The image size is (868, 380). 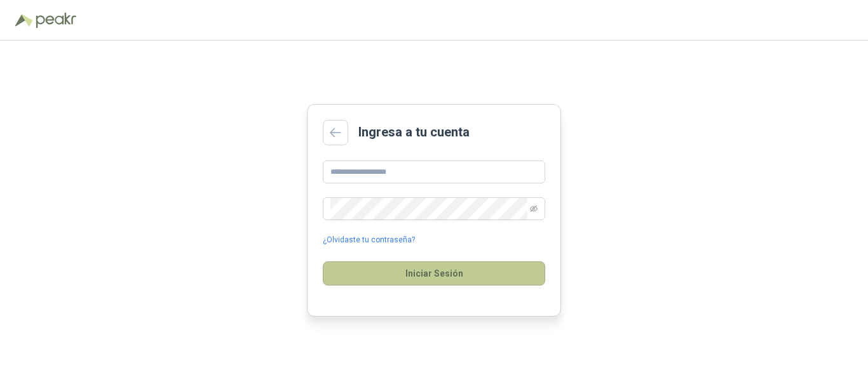 I want to click on a: ¿Olvidaste tu contraseña?, so click(x=368, y=240).